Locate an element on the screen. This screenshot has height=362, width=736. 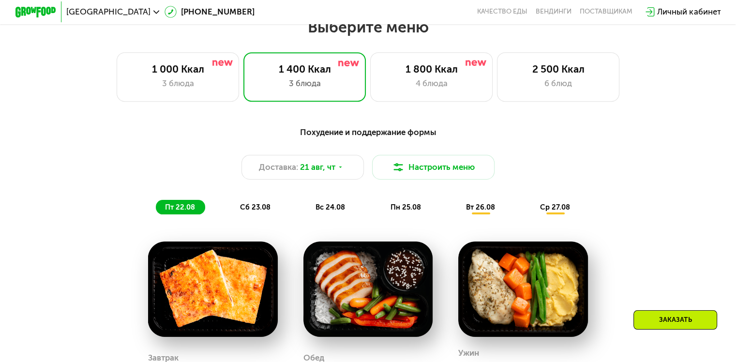
div: Похудение и поддержание формы is located at coordinates (368, 132).